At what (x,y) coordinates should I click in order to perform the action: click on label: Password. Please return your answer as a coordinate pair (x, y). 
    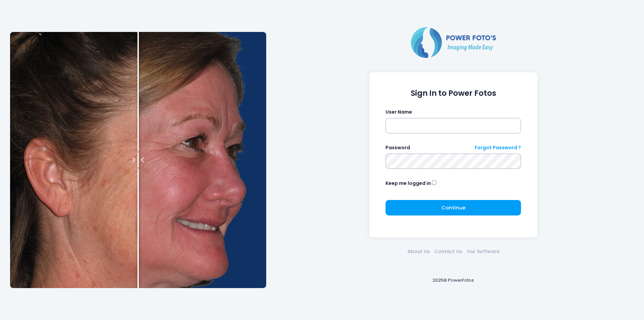
    Looking at the image, I should click on (398, 148).